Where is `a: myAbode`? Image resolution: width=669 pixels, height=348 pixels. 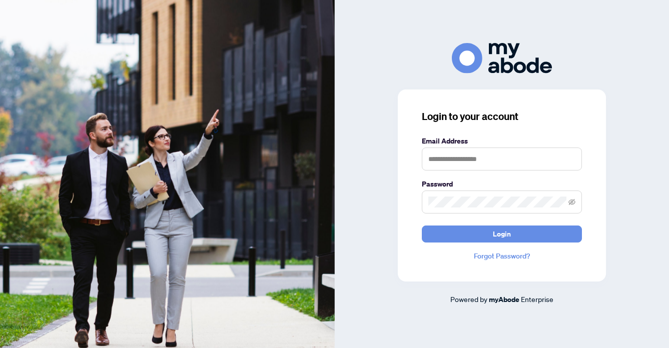
a: myAbode is located at coordinates (504, 300).